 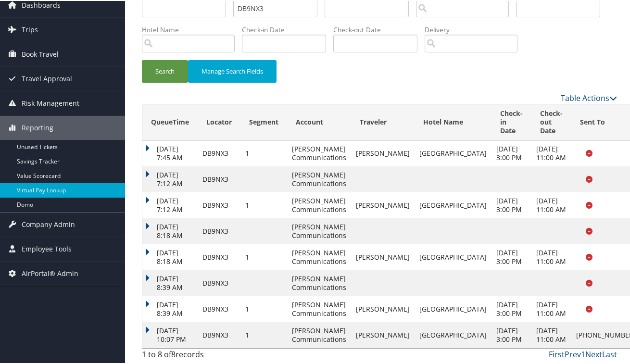 I want to click on span: Company Admin, so click(x=48, y=224).